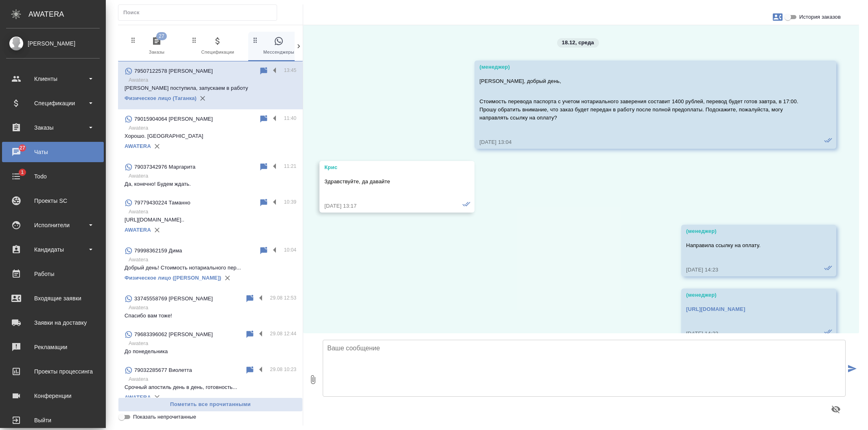 Image resolution: width=868 pixels, height=430 pixels. What do you see at coordinates (53, 274) in the screenshot?
I see `a: Работы` at bounding box center [53, 274].